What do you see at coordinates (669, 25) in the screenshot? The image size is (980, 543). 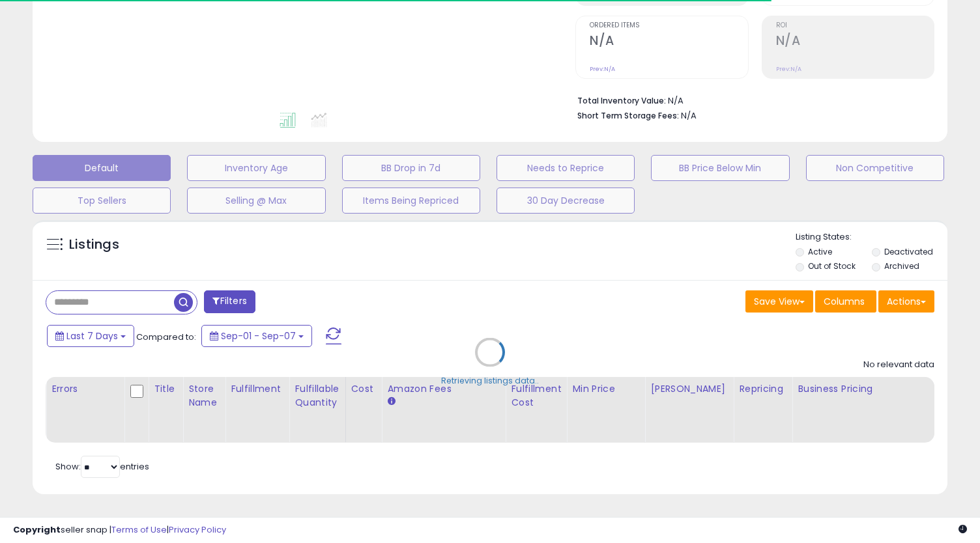 I see `span: Ordered Items` at bounding box center [669, 25].